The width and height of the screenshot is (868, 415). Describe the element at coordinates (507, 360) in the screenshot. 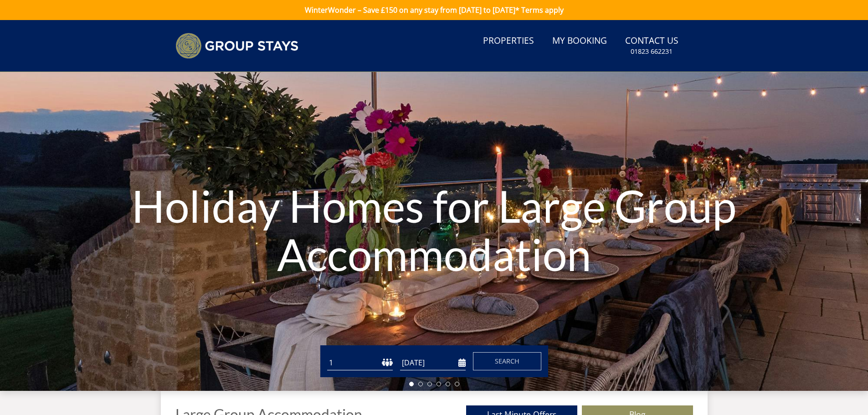

I see `span: Search` at that location.